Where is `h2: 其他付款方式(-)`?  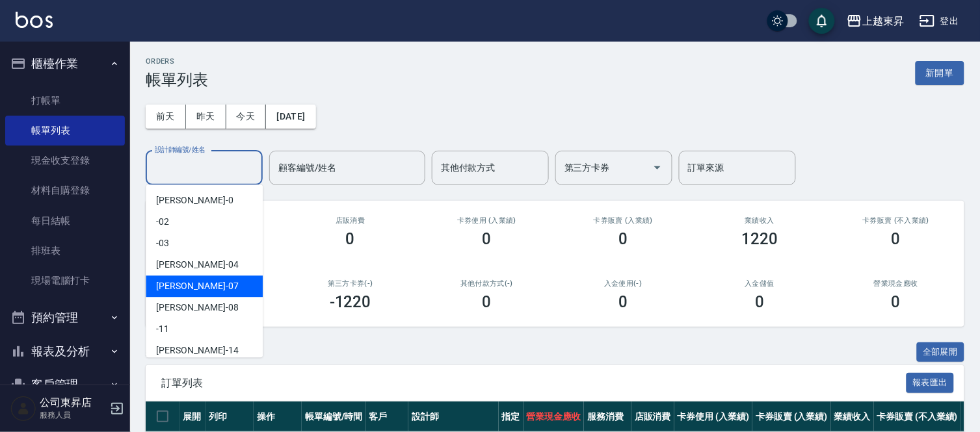 h2: 其他付款方式(-) is located at coordinates (487, 283).